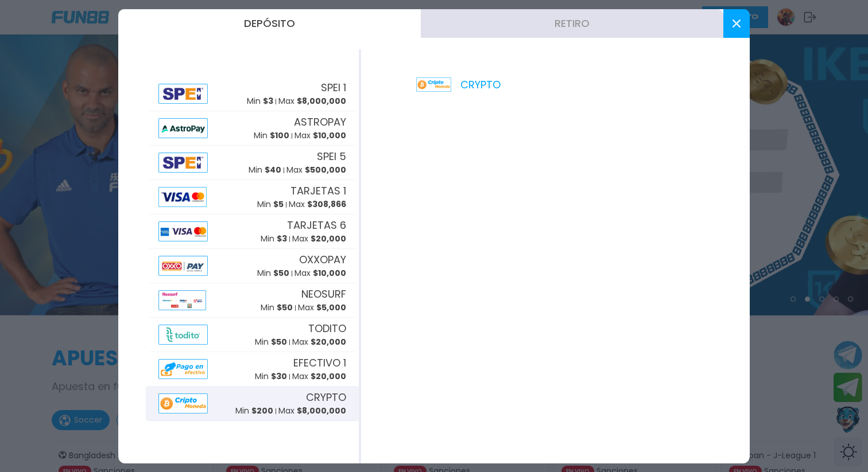 This screenshot has height=472, width=868. I want to click on button: Depósito, so click(269, 24).